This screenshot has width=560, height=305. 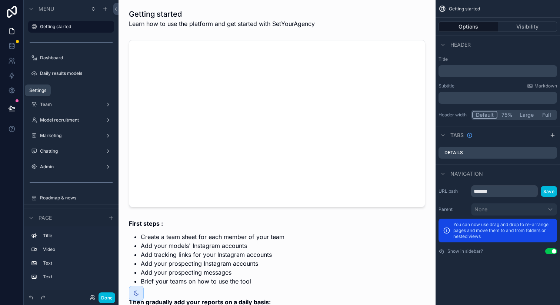 I want to click on button: Large, so click(x=527, y=115).